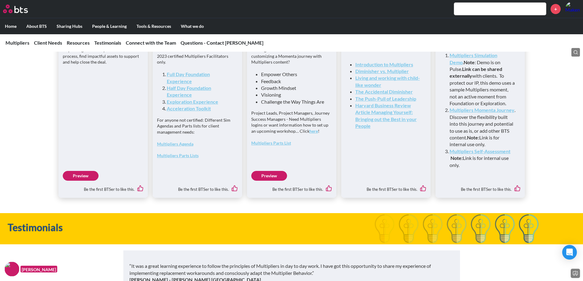  What do you see at coordinates (382, 71) in the screenshot?
I see `strong: Diminisher vs. Multiplier` at bounding box center [382, 71].